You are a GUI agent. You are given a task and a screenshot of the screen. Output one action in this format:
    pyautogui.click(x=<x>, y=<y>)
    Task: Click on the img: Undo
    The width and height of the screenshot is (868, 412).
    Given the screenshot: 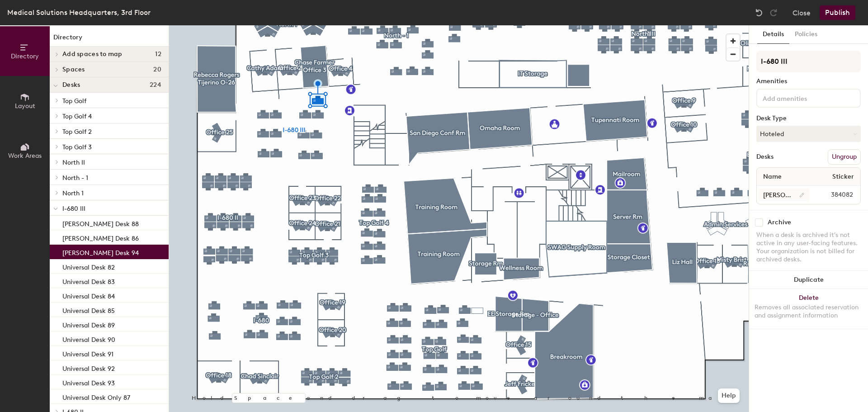 What is the action you would take?
    pyautogui.click(x=759, y=13)
    